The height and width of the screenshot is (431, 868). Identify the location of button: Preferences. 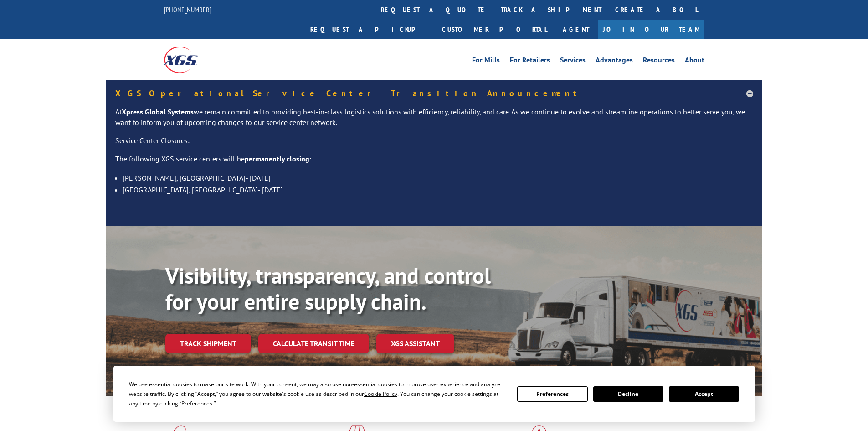
(552, 394).